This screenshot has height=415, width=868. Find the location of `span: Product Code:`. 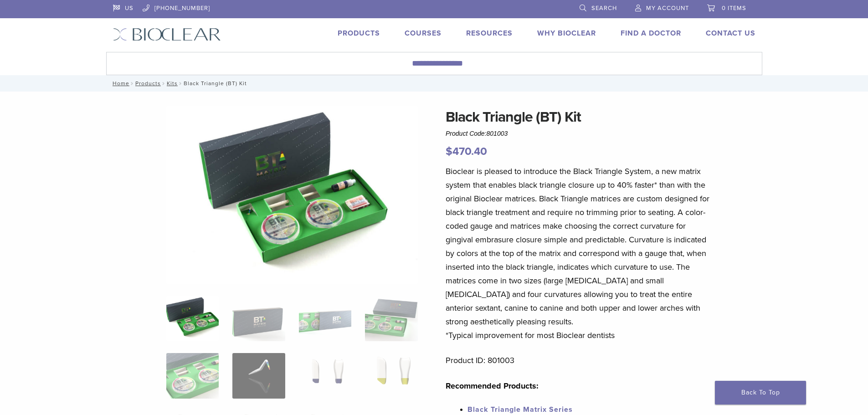

span: Product Code: is located at coordinates (476, 134).